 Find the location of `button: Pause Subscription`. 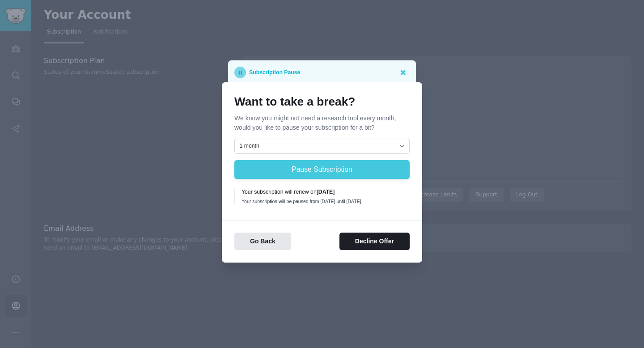

button: Pause Subscription is located at coordinates (322, 170).